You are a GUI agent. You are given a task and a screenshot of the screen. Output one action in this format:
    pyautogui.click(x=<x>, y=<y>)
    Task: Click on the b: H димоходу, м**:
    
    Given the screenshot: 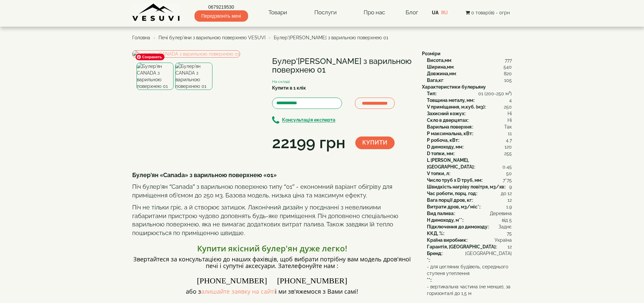 What is the action you would take?
    pyautogui.click(x=445, y=220)
    